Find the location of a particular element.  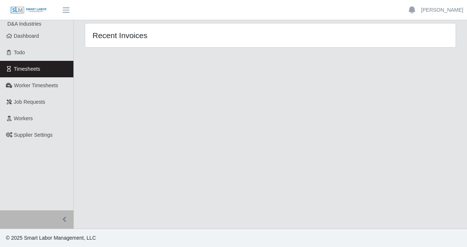

span: D&A Industries is located at coordinates (24, 24).